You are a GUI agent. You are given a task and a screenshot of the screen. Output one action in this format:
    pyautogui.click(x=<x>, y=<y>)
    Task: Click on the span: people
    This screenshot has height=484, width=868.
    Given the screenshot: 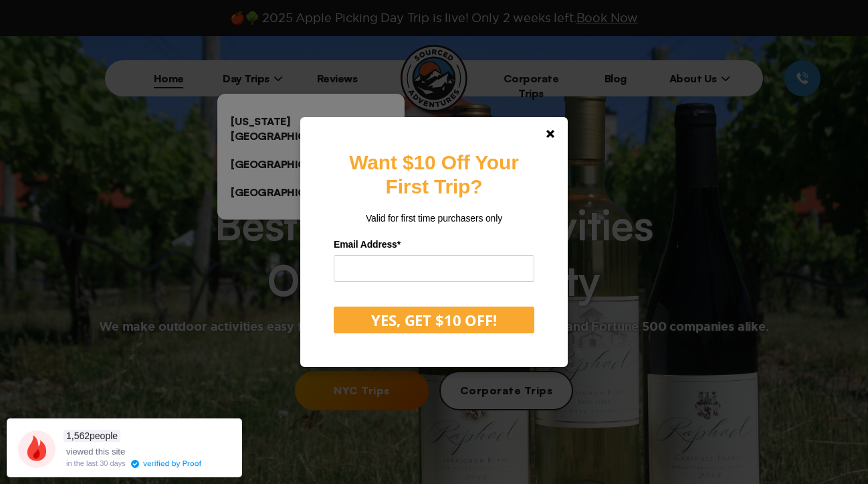 What is the action you would take?
    pyautogui.click(x=92, y=436)
    